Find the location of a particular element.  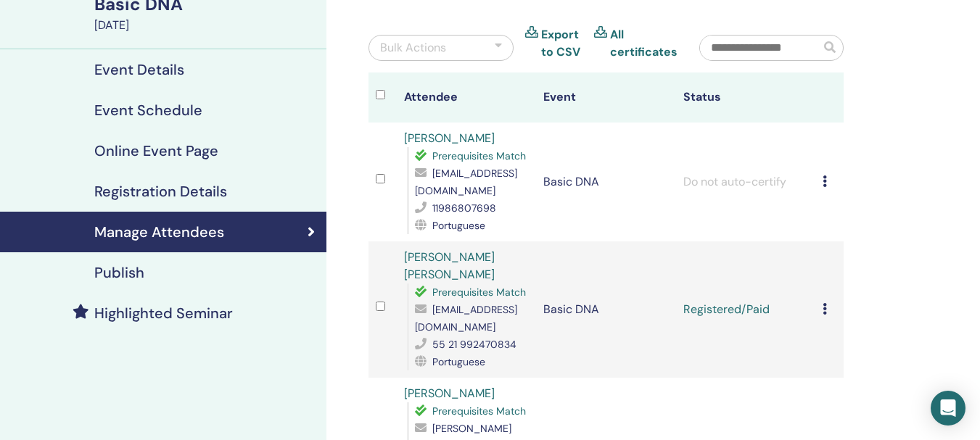

div: Open Intercom Messenger is located at coordinates (949, 409).